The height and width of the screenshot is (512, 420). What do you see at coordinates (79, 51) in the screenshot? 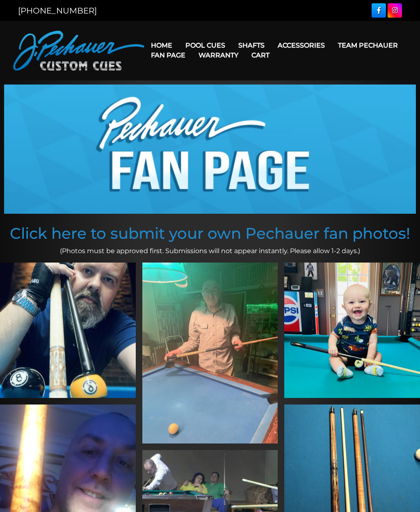
I see `img: Pechauer Custom Cues` at bounding box center [79, 51].